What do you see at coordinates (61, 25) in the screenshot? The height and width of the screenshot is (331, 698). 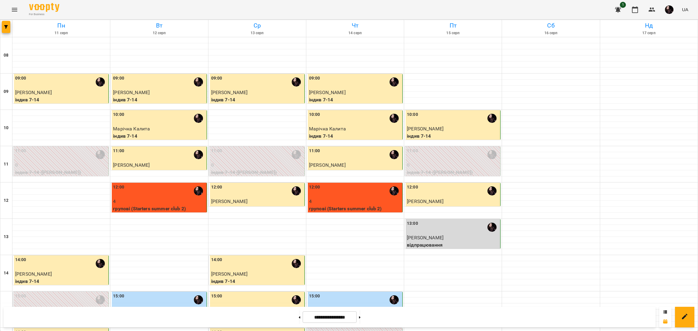 I see `h6: Пн` at bounding box center [61, 25].